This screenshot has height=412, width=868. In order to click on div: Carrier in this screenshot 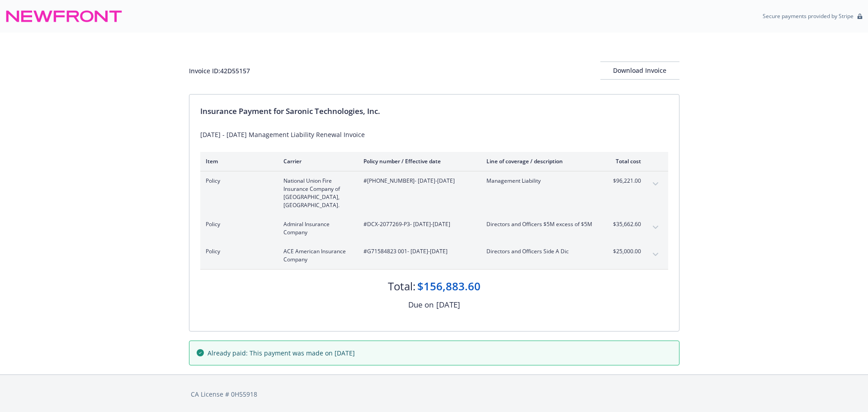, I will do `click(316, 161)`.